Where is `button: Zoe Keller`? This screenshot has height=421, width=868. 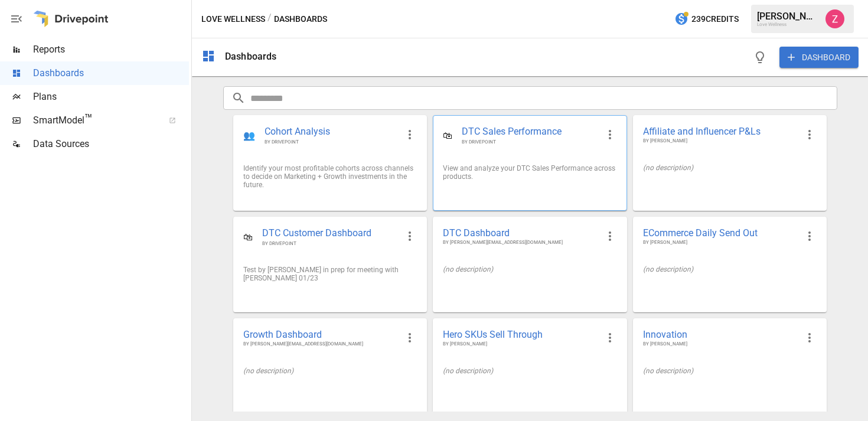
button: Zoe Keller is located at coordinates (835, 19).